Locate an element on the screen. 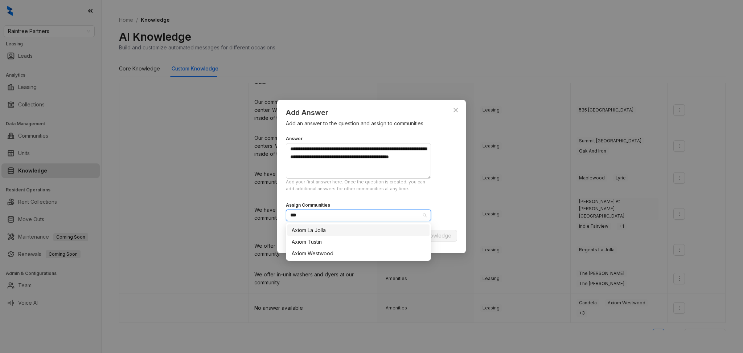 This screenshot has width=743, height=353. div: Axiom Westwood is located at coordinates (358, 253).